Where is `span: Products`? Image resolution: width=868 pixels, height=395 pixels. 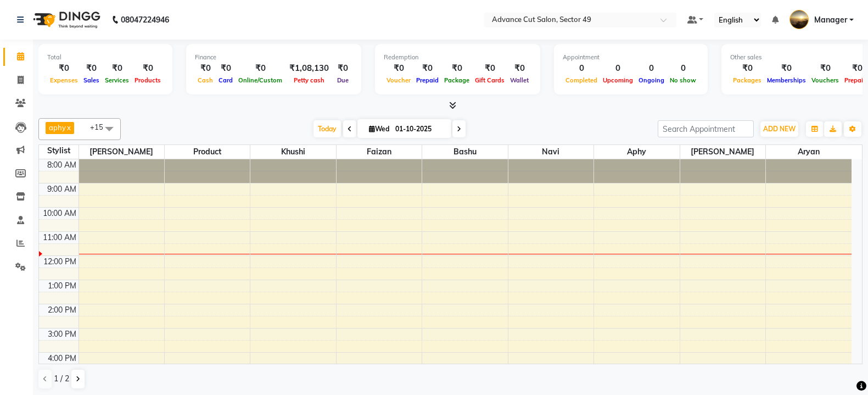 span: Products is located at coordinates (148, 80).